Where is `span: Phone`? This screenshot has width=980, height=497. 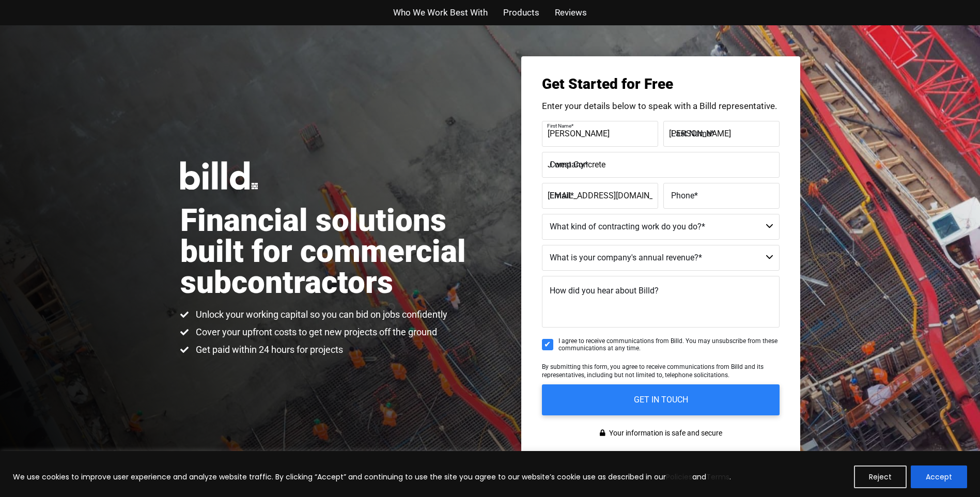
span: Phone is located at coordinates (682, 195).